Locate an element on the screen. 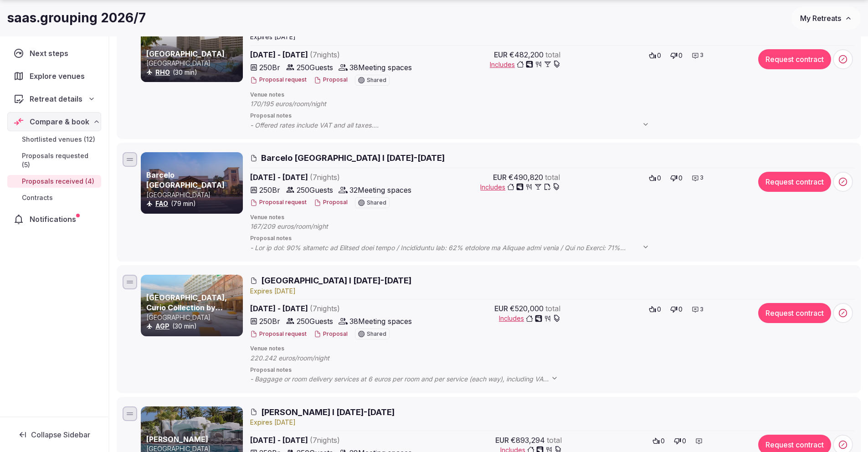  span: Explore venues is located at coordinates (59, 76).